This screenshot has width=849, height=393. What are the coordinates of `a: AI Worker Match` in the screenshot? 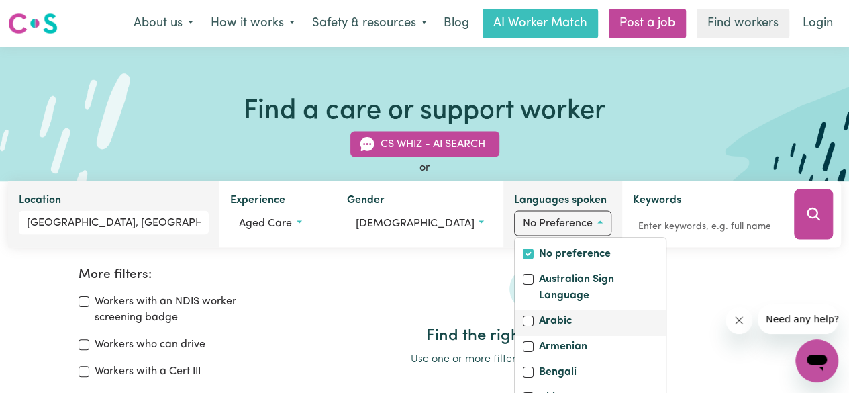 It's located at (541, 24).